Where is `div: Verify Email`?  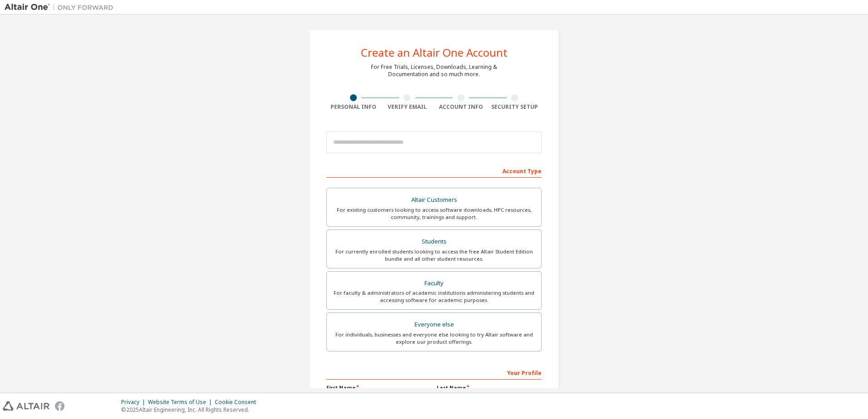
div: Verify Email is located at coordinates (408, 107).